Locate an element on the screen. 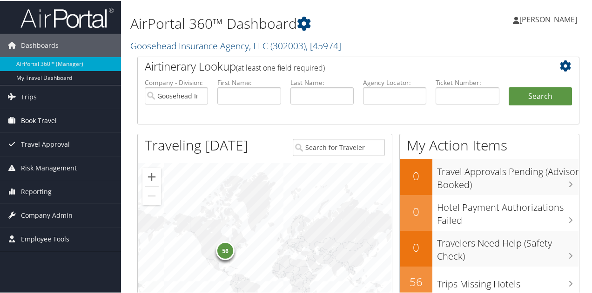 This screenshot has height=293, width=592. span: , [ 45974 ] is located at coordinates (323, 45).